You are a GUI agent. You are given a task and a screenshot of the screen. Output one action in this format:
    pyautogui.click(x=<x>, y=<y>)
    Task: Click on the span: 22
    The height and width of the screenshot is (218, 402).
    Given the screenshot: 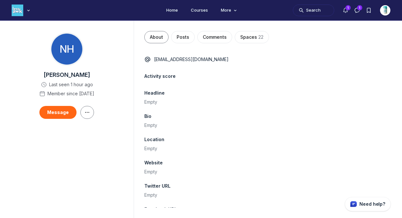 What is the action you would take?
    pyautogui.click(x=261, y=37)
    